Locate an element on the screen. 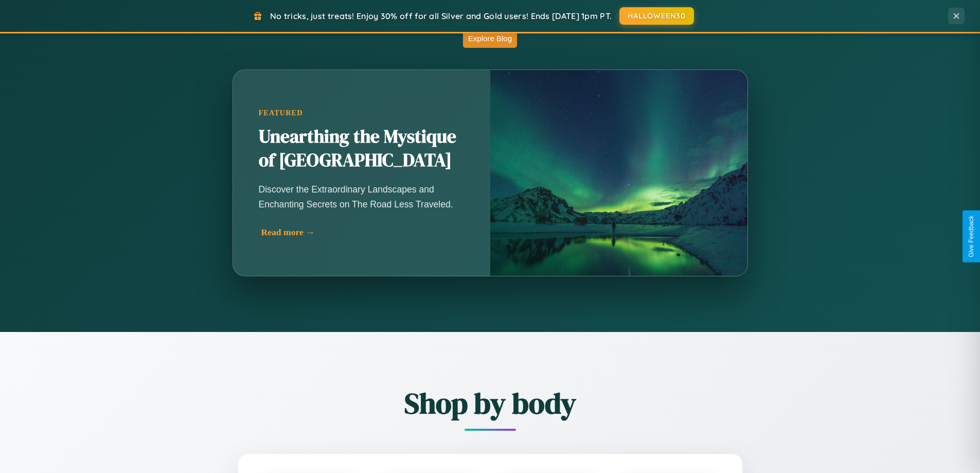  div: Featured is located at coordinates (361, 113).